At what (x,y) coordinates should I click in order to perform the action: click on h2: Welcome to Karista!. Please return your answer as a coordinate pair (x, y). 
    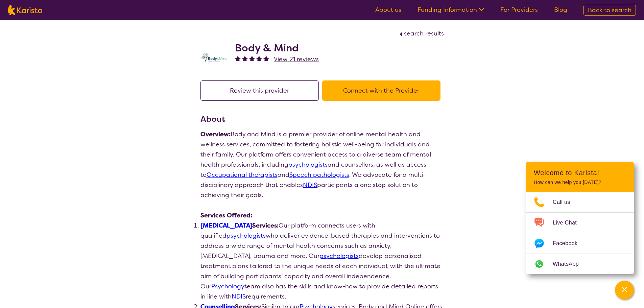
    Looking at the image, I should click on (579, 173).